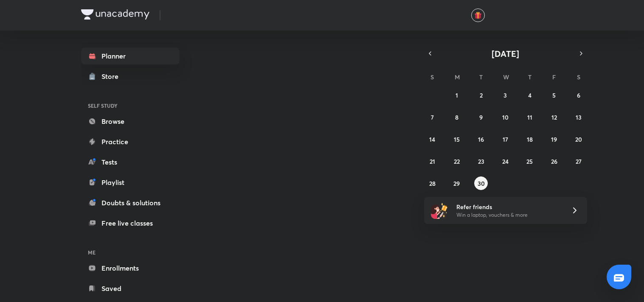 The width and height of the screenshot is (644, 302). What do you see at coordinates (432, 183) in the screenshot?
I see `button: September 28, 2025` at bounding box center [432, 183].